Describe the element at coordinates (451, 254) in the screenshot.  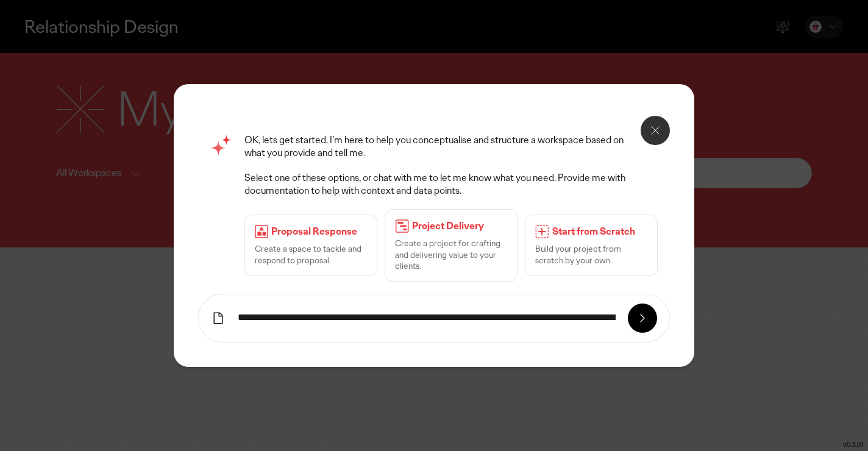
I see `p: Create a project for crafting and delivering value to your clients.` at that location.